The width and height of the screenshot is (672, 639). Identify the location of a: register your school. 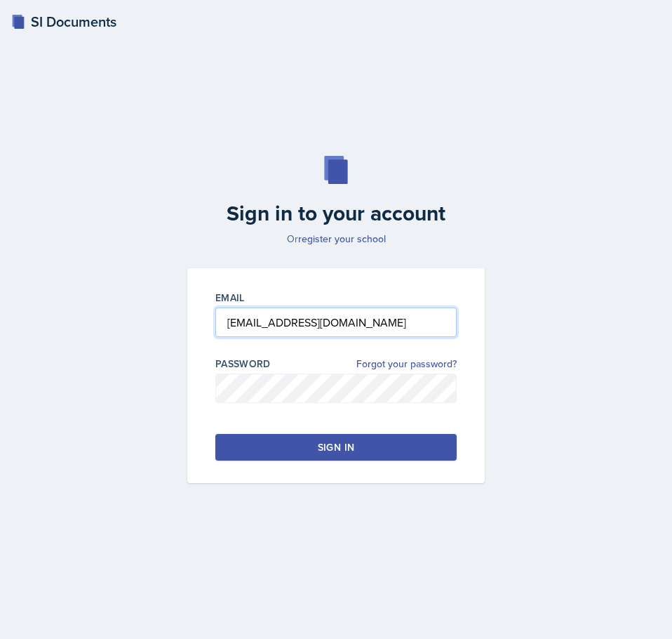
(342, 239).